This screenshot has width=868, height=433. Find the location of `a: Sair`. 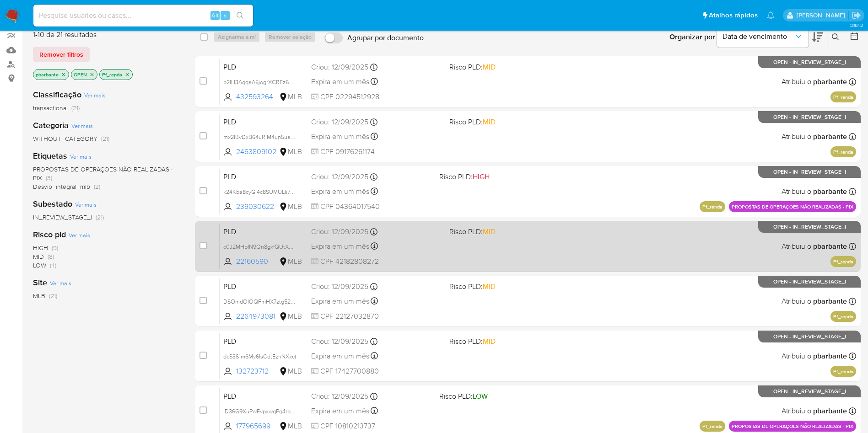

a: Sair is located at coordinates (856, 15).